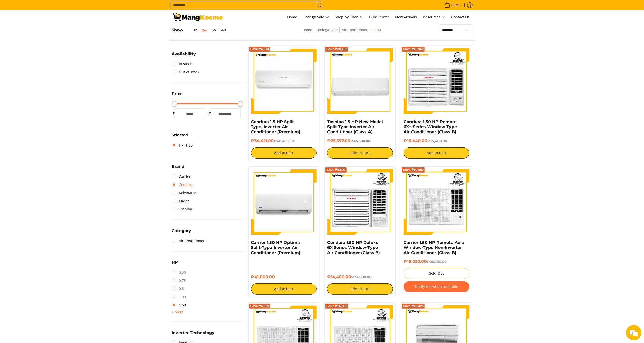 This screenshot has width=644, height=343. Describe the element at coordinates (362, 277) in the screenshot. I see `del: ₱24,000.00` at that location.